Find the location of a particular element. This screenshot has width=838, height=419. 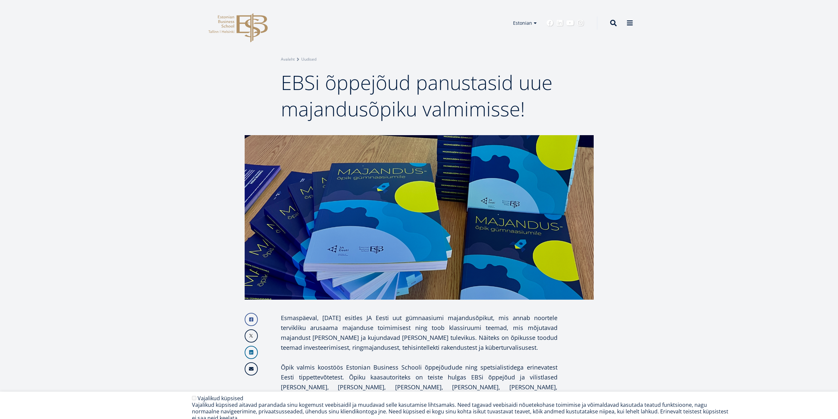

p: Õpik valmis koostöös Estonian Business Schooli õppejõudude ning spetsialistidega erinevatest Eest... is located at coordinates (419, 382).